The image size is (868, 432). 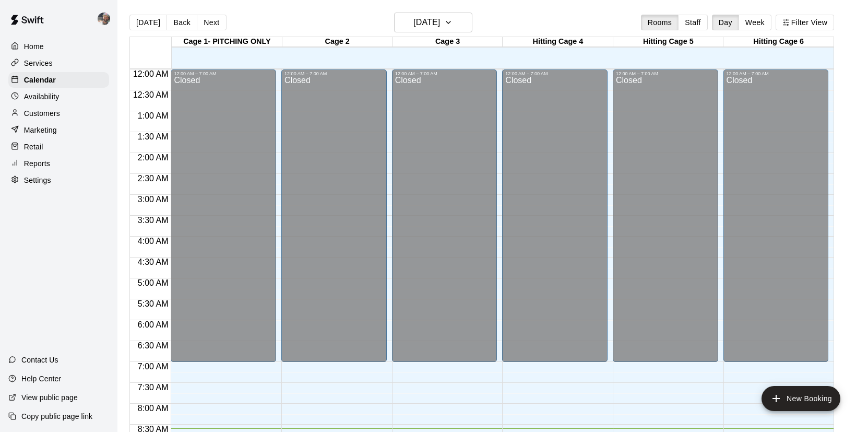 What do you see at coordinates (58, 96) in the screenshot?
I see `div: Availability` at bounding box center [58, 96].